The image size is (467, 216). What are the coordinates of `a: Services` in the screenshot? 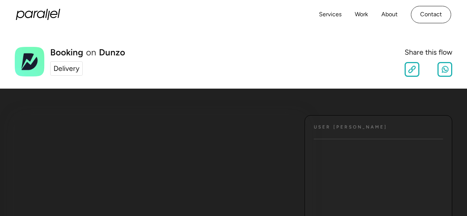 It's located at (330, 14).